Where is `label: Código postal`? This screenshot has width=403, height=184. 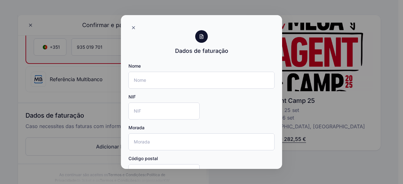
label: Código postal is located at coordinates (143, 159).